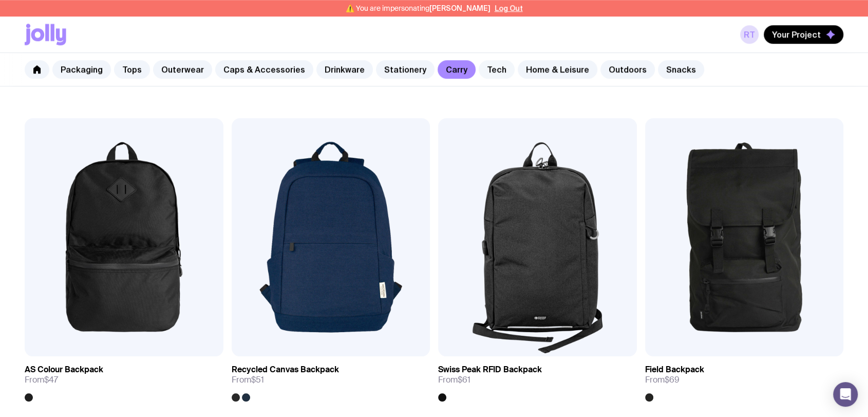 The width and height of the screenshot is (868, 417). I want to click on a: Tech, so click(497, 70).